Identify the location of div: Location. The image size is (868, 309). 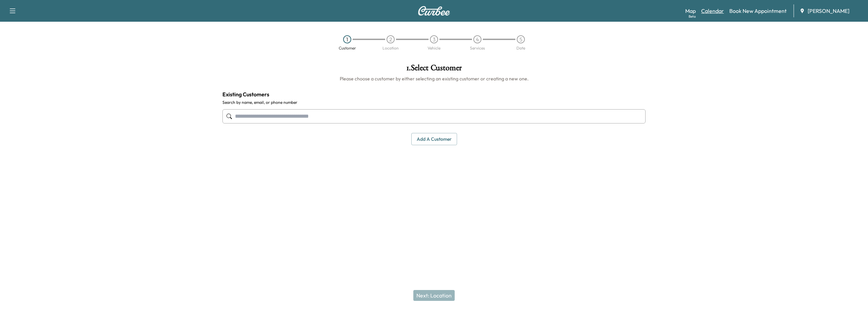
(390, 48).